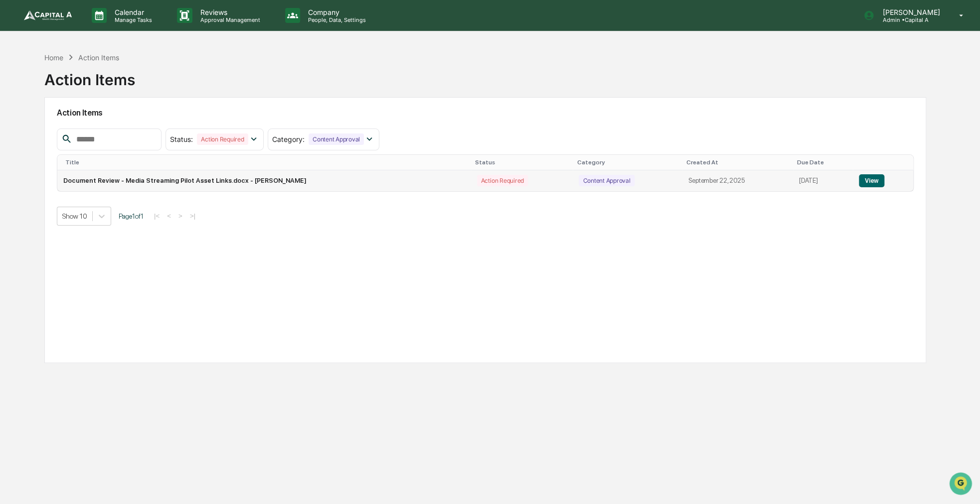 Image resolution: width=980 pixels, height=504 pixels. What do you see at coordinates (266, 163) in the screenshot?
I see `div: Title` at bounding box center [266, 163].